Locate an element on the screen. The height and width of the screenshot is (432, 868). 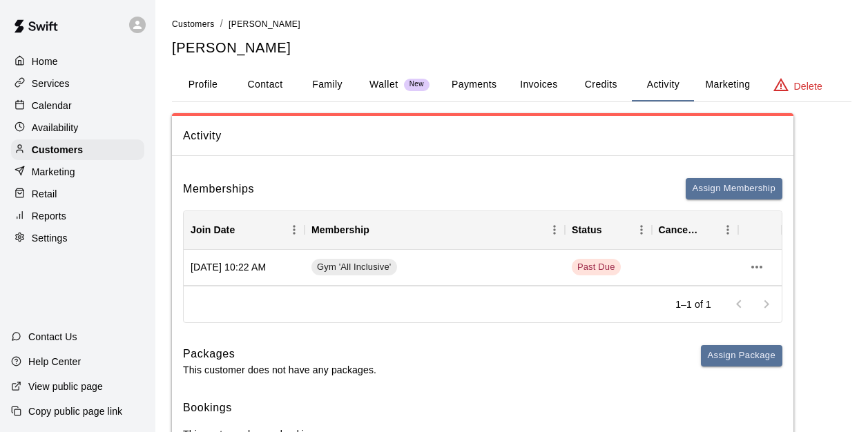
p: Wallet is located at coordinates (384, 84).